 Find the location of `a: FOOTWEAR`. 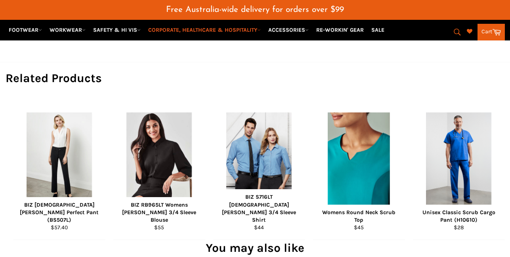

a: FOOTWEAR is located at coordinates (25, 30).